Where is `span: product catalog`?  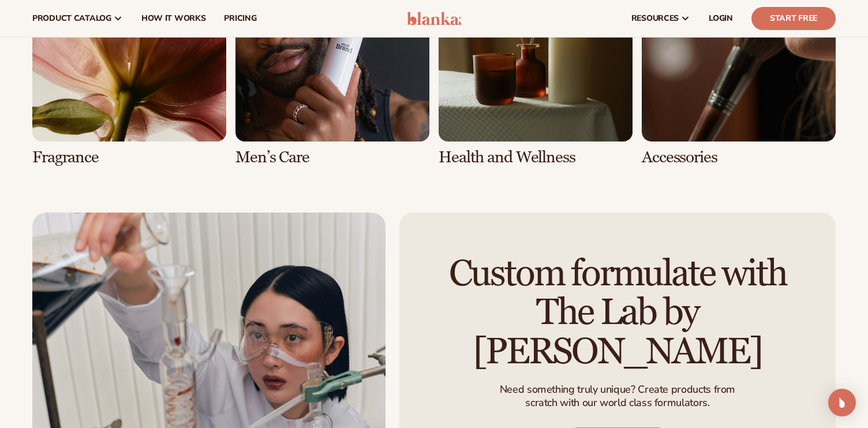 span: product catalog is located at coordinates (72, 19).